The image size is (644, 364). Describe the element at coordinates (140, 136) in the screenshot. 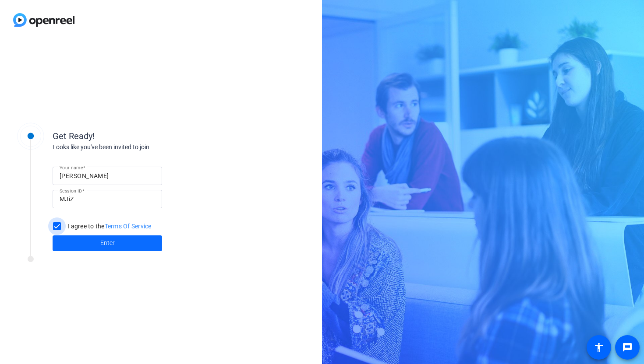

I see `div: Get Ready!` at that location.